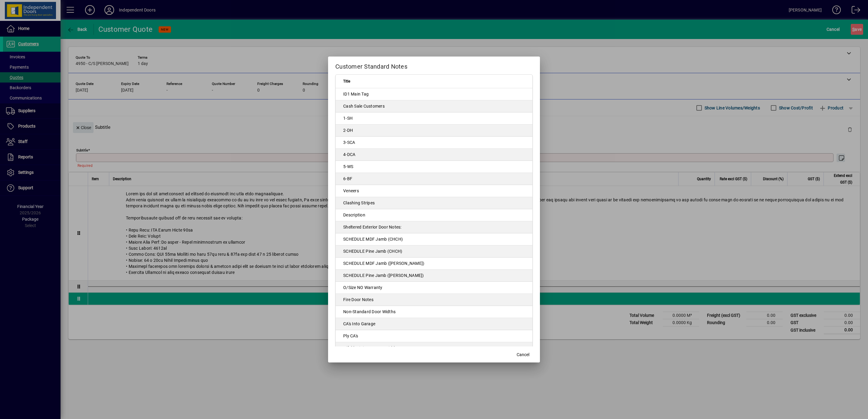  What do you see at coordinates (434, 300) in the screenshot?
I see `td: Fire Door Notes` at bounding box center [434, 300].